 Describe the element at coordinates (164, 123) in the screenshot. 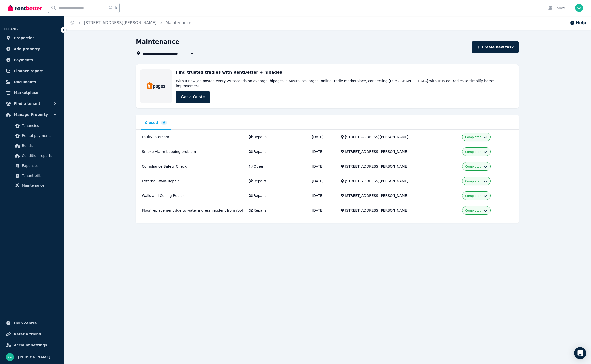

I see `span: 6` at that location.